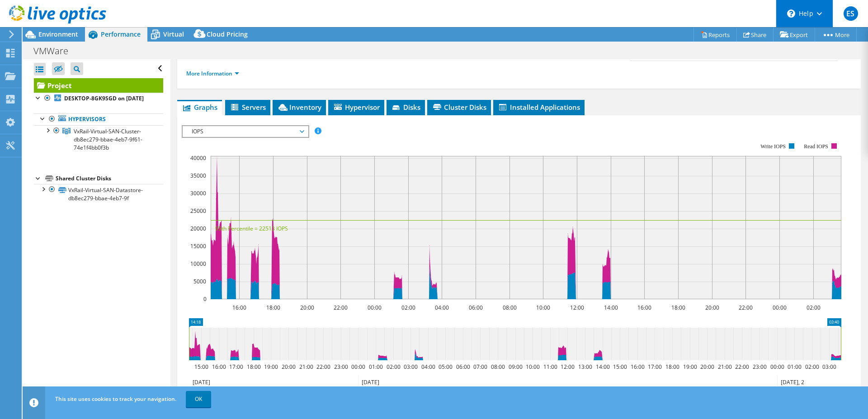 The width and height of the screenshot is (868, 419). Describe the element at coordinates (99, 139) in the screenshot. I see `a: VxRail-Virtual-SAN-Cluster-db8ec279-bbae-4eb7-9f61-74e1f4bb0f3b` at that location.